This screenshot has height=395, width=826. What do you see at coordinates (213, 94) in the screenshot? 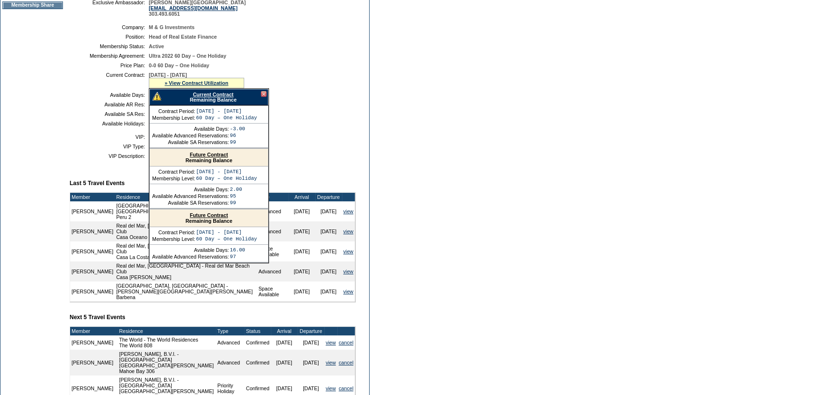
I see `a: Current Contract` at bounding box center [213, 94].